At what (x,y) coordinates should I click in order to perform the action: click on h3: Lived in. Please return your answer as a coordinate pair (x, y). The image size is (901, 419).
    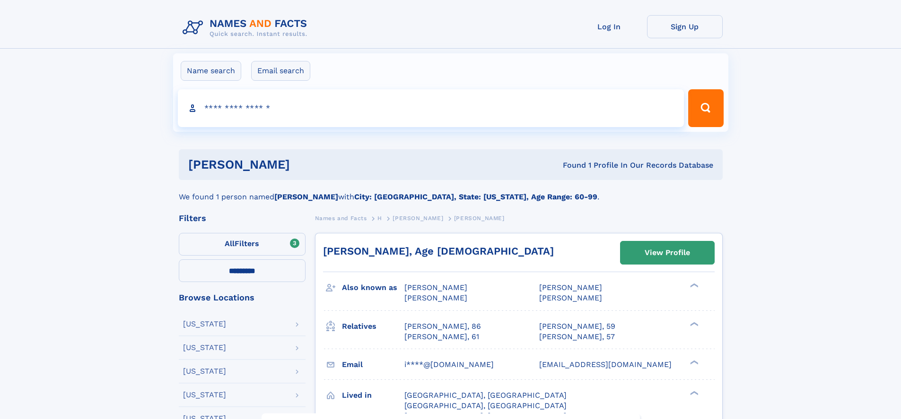
    Looking at the image, I should click on (373, 396).